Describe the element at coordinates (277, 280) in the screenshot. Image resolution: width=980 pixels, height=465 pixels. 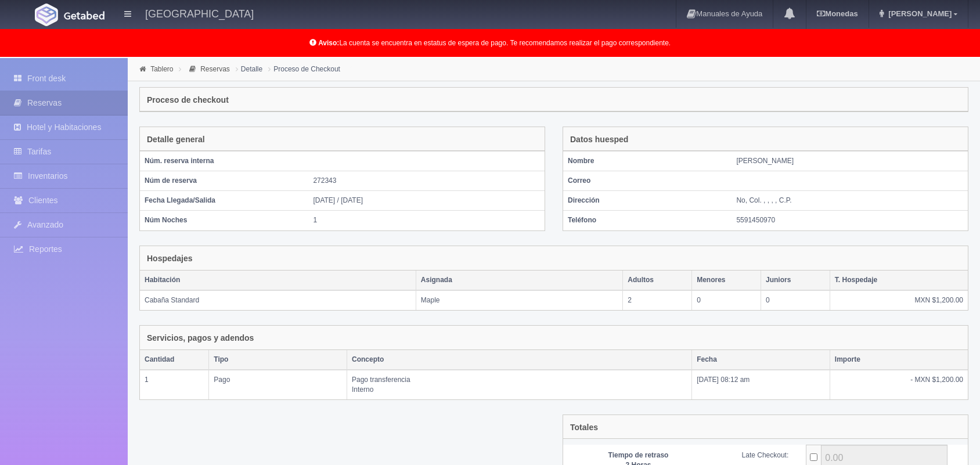
I see `th: Habitación` at that location.